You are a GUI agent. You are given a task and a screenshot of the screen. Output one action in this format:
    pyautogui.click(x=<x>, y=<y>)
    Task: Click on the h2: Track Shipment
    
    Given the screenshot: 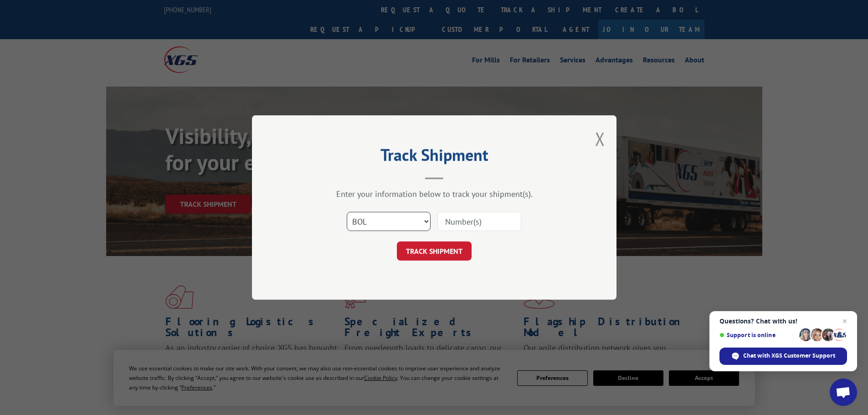 What is the action you would take?
    pyautogui.click(x=434, y=157)
    